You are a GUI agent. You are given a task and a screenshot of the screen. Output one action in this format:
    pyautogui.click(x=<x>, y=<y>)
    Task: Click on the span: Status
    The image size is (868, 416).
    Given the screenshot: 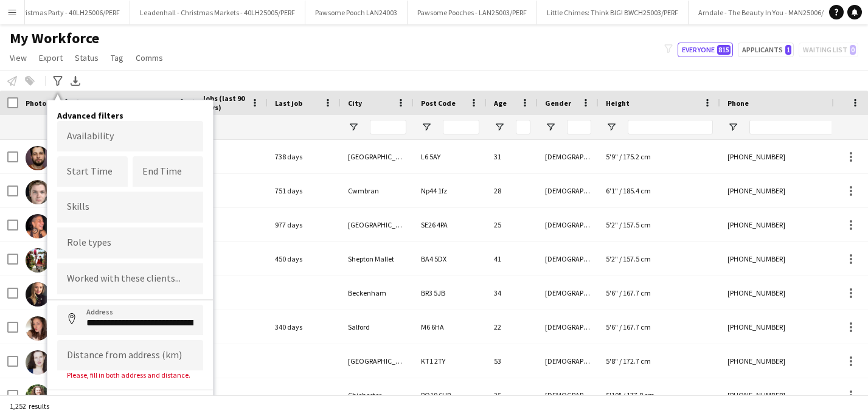 What is the action you would take?
    pyautogui.click(x=86, y=58)
    